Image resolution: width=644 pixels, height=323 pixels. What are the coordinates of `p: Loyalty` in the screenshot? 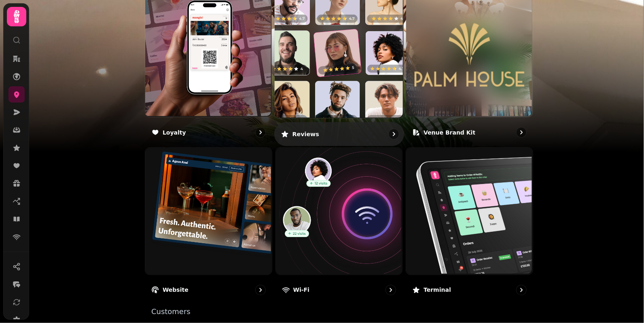 It's located at (175, 133).